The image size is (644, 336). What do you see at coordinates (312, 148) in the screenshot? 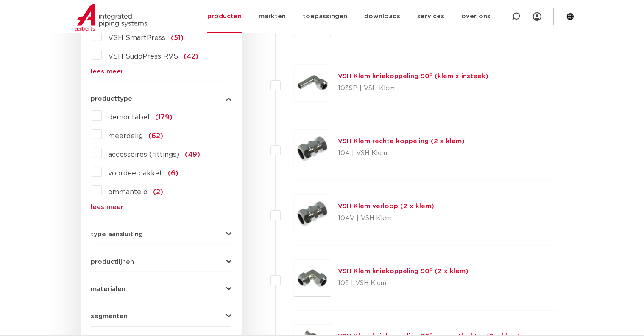
I see `img: Thumbnail for VSH Klem rechte koppeling (2 x klem)` at bounding box center [312, 148].